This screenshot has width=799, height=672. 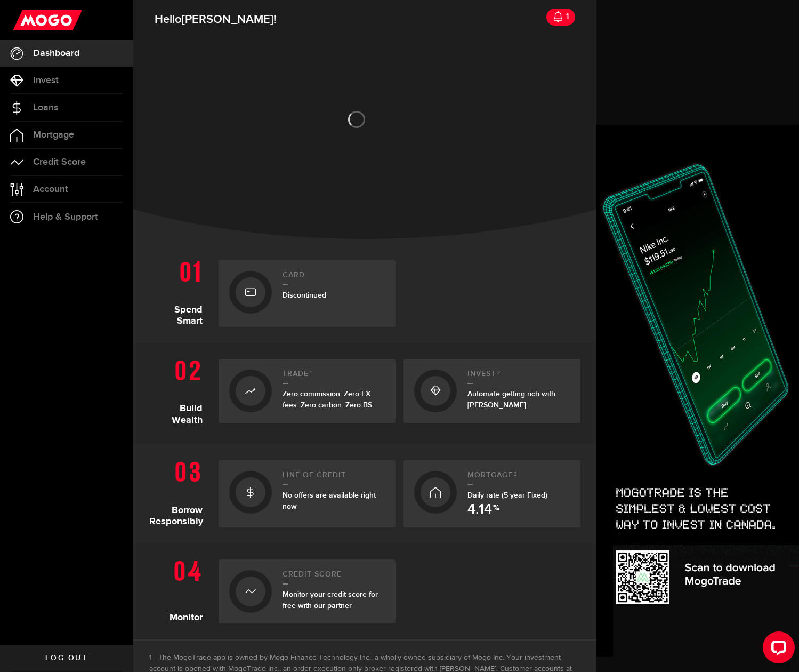 What do you see at coordinates (53, 135) in the screenshot?
I see `span: Mortgage` at bounding box center [53, 135].